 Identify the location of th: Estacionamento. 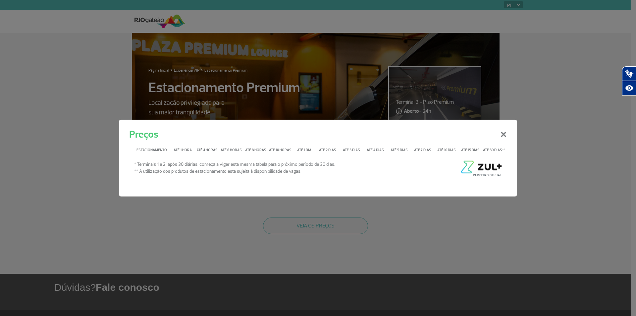
(150, 148).